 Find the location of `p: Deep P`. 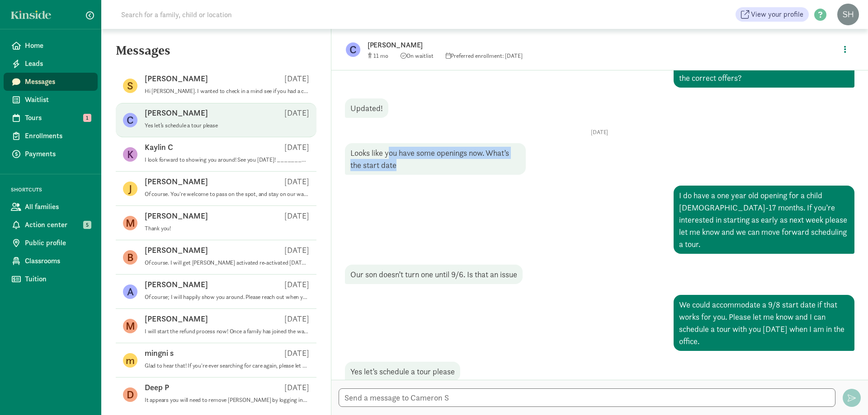

p: Deep P is located at coordinates (157, 388).